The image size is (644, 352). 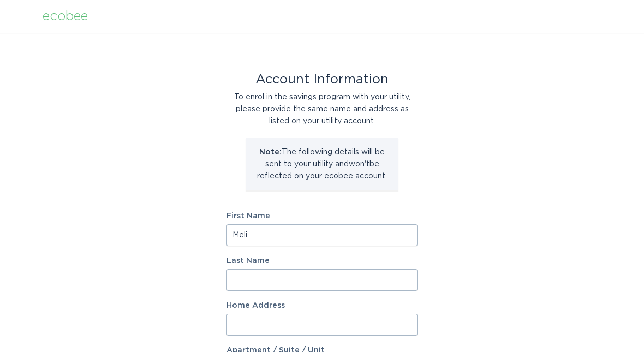 What do you see at coordinates (65, 17) in the screenshot?
I see `div: ecobee` at bounding box center [65, 17].